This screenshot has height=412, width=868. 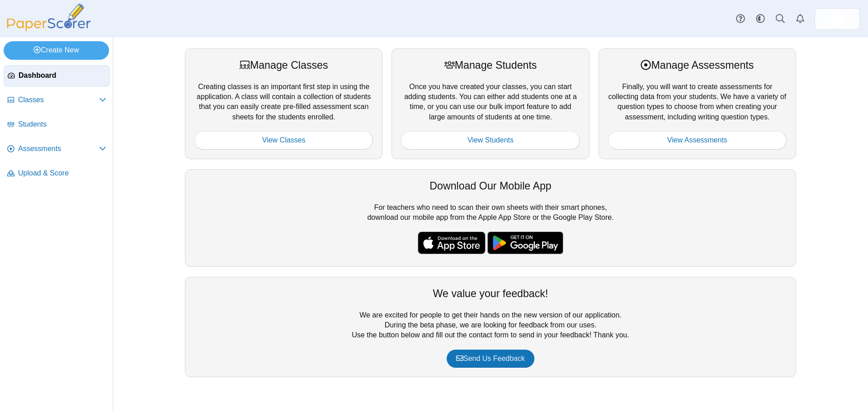 I want to click on div: We value your feedback!, so click(x=491, y=294).